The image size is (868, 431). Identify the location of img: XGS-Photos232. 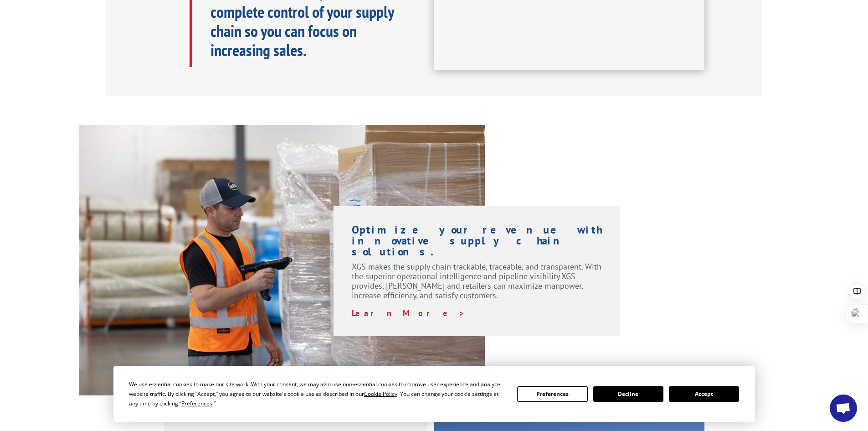
(282, 260).